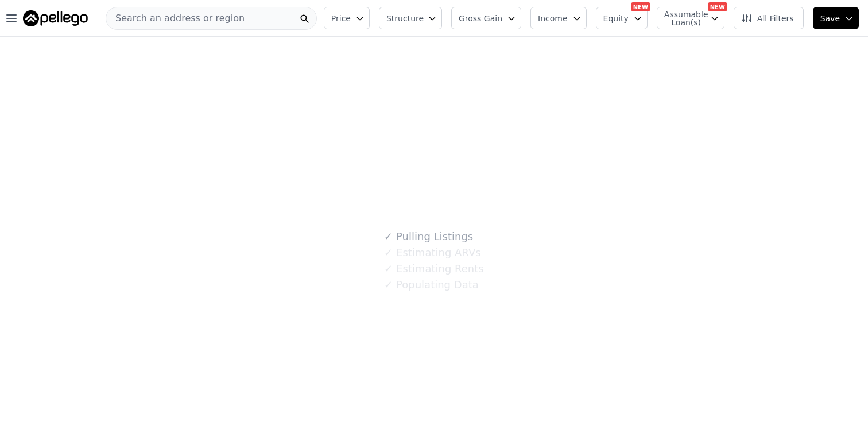 The image size is (868, 448). I want to click on img: Pellego, so click(55, 18).